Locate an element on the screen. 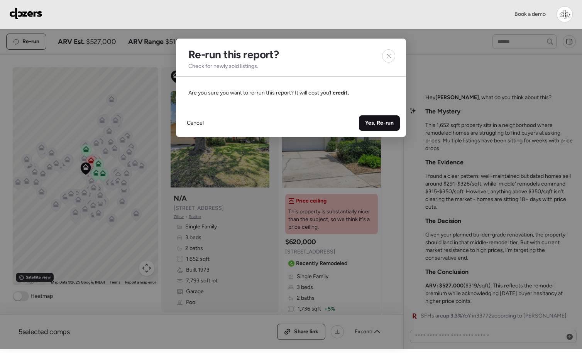 The image size is (582, 353). span: Check for newly sold listings. is located at coordinates (223, 66).